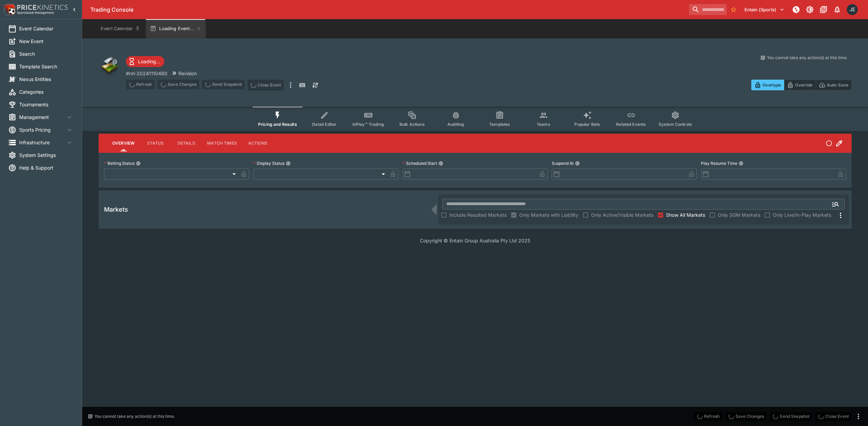  What do you see at coordinates (110, 65) in the screenshot?
I see `img: other.png` at bounding box center [110, 65].